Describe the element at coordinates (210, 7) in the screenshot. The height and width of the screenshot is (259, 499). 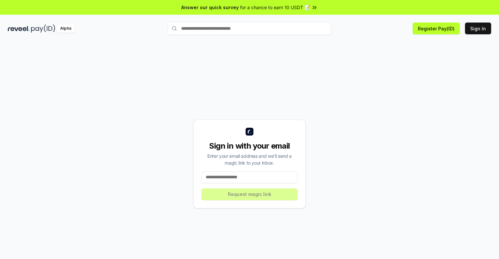
I see `span: Answer our quick survey` at that location.